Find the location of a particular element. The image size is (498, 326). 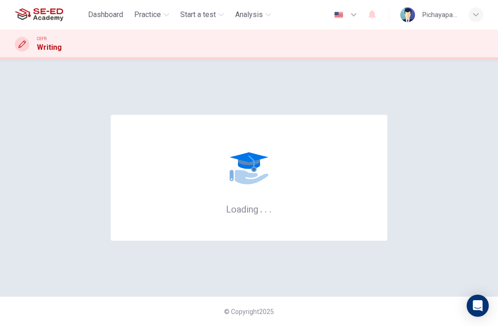

h6: Loading is located at coordinates (249, 209).